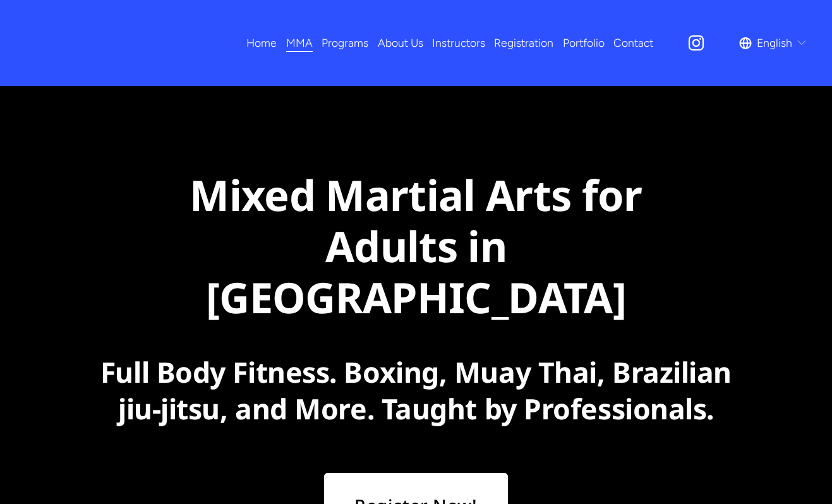  I want to click on img: EA, so click(101, 43).